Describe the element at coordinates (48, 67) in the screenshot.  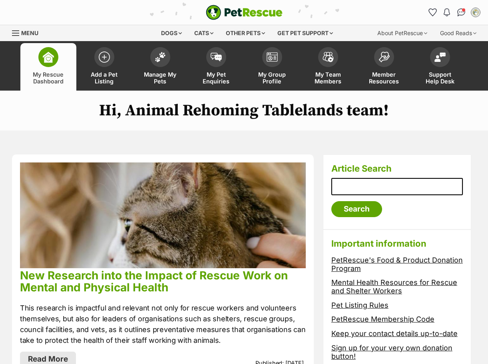
I see `a: My Rescue Dashboard` at that location.